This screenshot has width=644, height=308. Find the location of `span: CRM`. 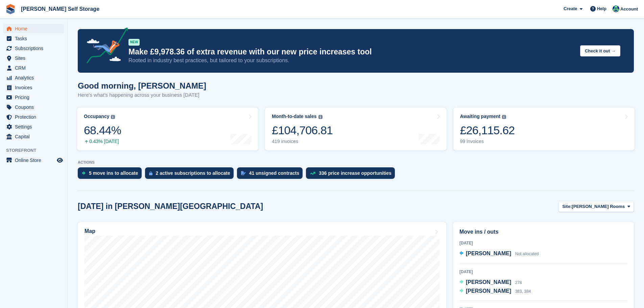

span: CRM is located at coordinates (35, 68).